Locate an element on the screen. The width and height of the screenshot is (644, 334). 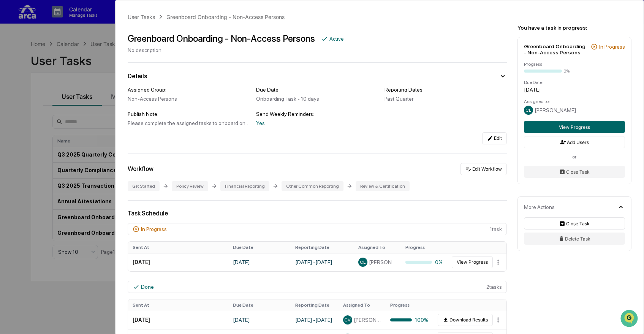
div: Progress is located at coordinates (575, 64).